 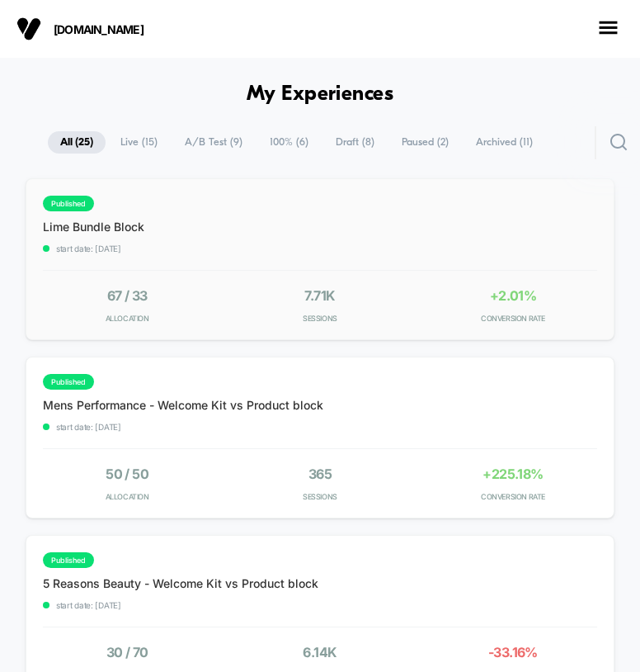 I want to click on span: All ( 25 ), so click(x=77, y=142).